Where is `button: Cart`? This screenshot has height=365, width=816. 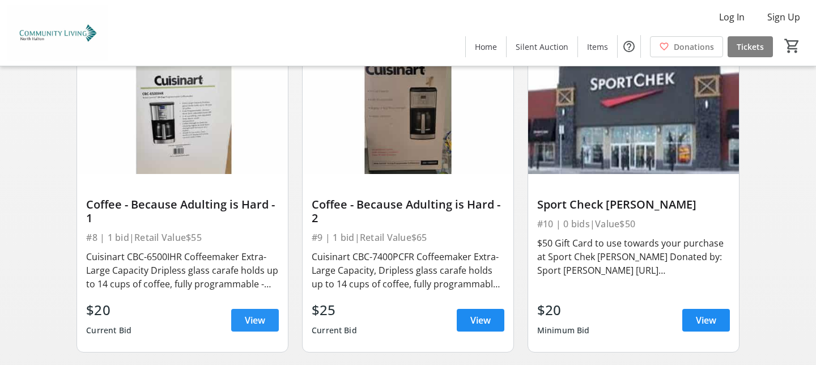
button: Cart is located at coordinates (792, 46).